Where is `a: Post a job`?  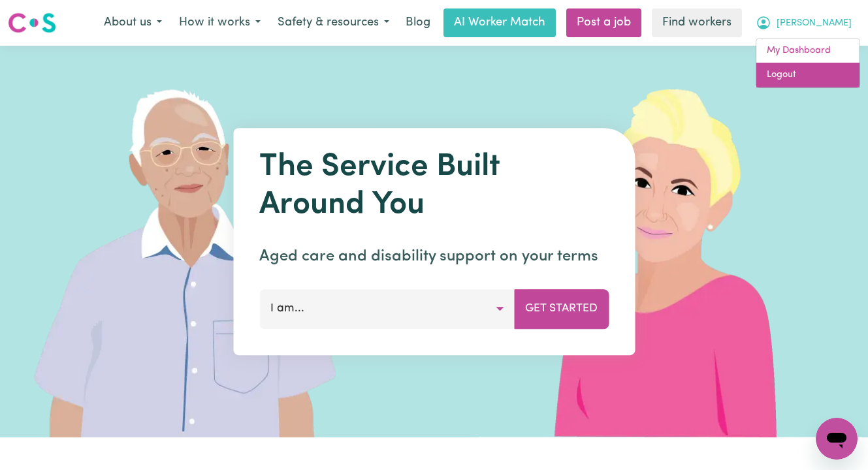 a: Post a job is located at coordinates (603, 23).